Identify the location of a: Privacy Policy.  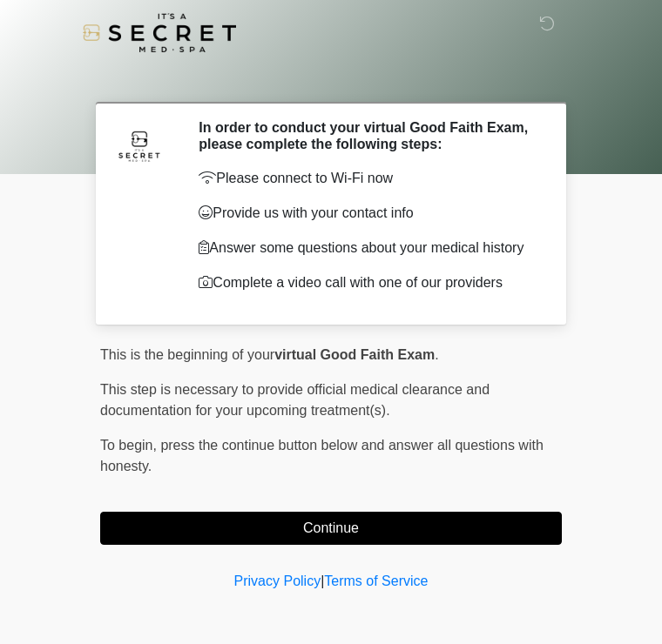
(277, 581).